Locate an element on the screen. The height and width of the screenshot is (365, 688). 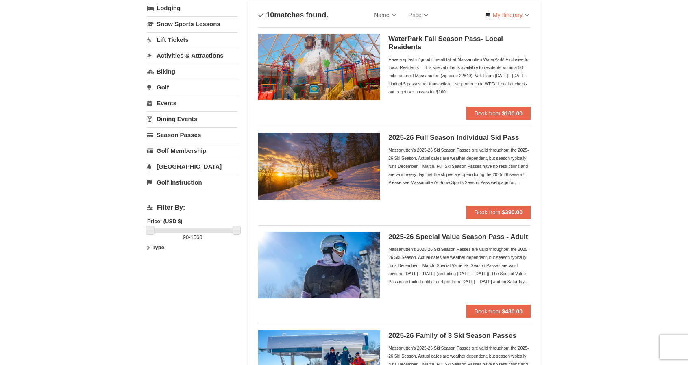
strong: $390.00 is located at coordinates (512, 212).